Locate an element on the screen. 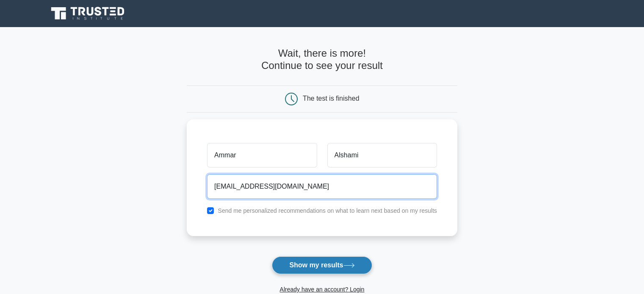  a: Already have an account? Login is located at coordinates (322, 290).